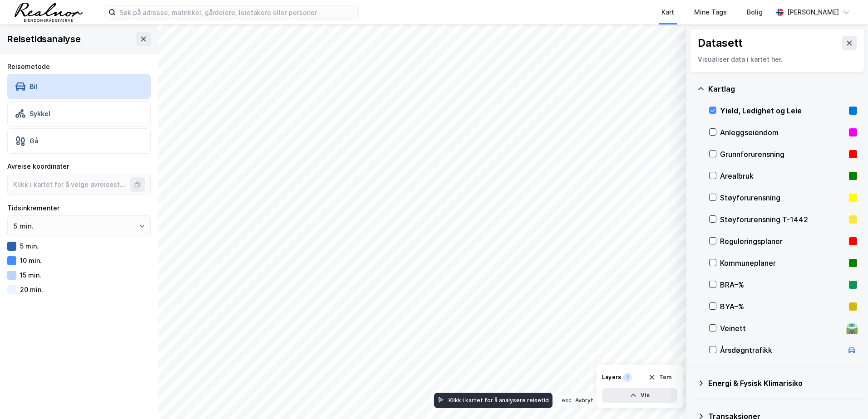 This screenshot has height=419, width=868. Describe the element at coordinates (31, 275) in the screenshot. I see `div: 15 min.` at that location.